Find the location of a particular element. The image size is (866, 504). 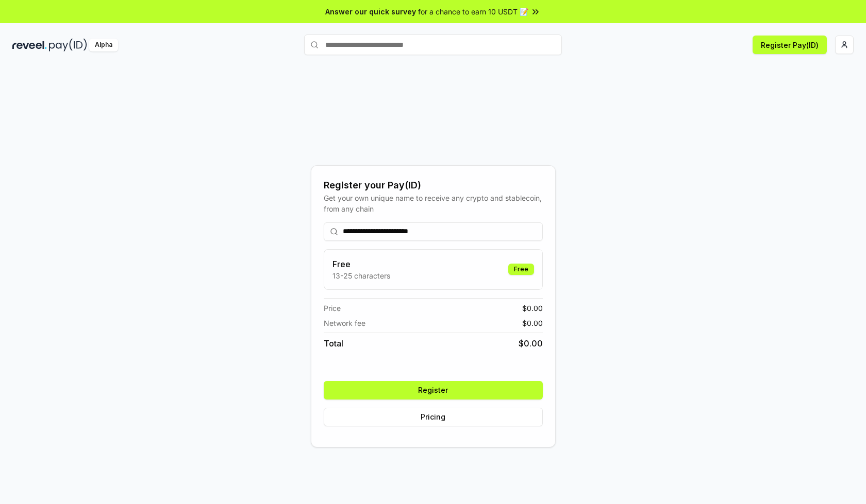

div: Free is located at coordinates (521, 270).